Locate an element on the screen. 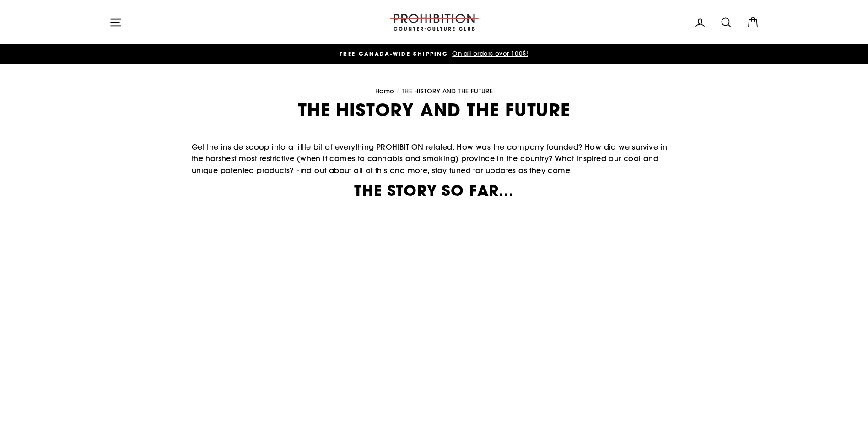 The height and width of the screenshot is (423, 868). span: FREE CANADA-WIDE SHIPPING is located at coordinates (394, 54).